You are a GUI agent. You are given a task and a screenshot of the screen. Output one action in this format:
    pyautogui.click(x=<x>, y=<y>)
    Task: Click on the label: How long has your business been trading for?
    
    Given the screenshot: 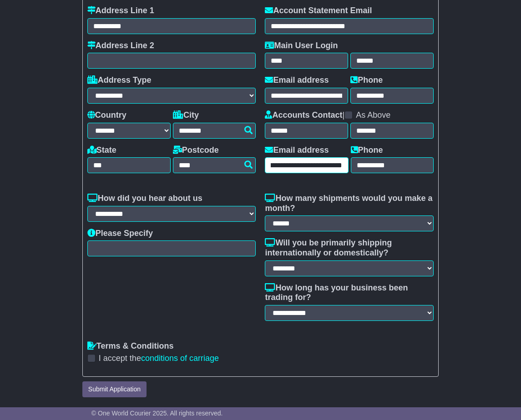 What is the action you would take?
    pyautogui.click(x=349, y=293)
    